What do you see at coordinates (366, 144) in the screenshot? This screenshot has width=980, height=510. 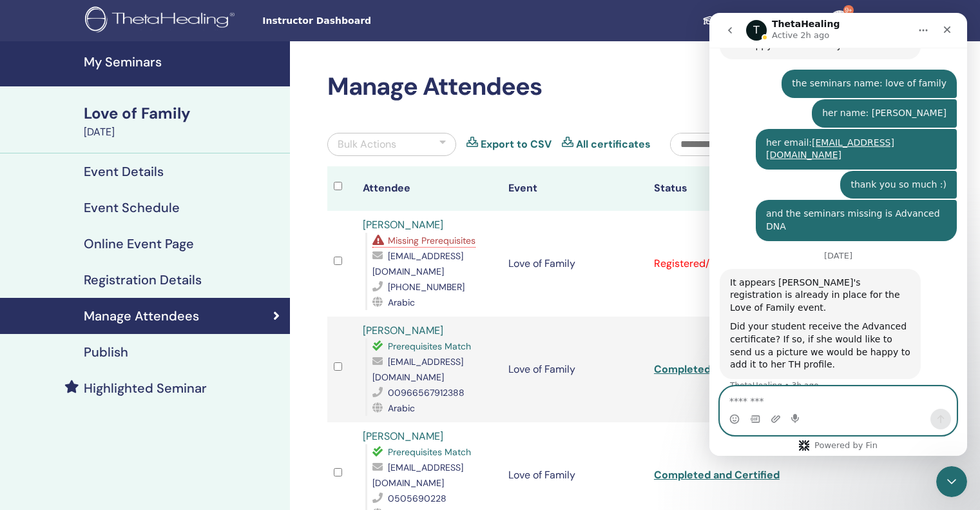 I see `div: Bulk Actions` at bounding box center [366, 144].